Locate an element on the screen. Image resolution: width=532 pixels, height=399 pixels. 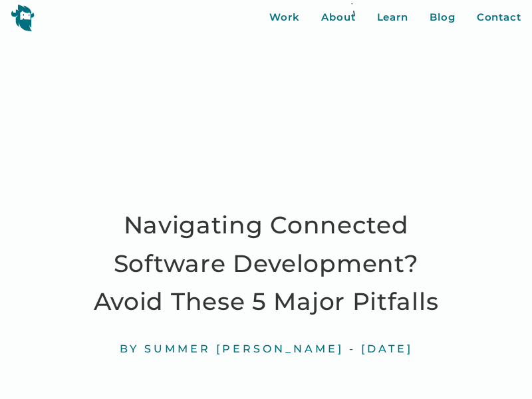
div: Contact is located at coordinates (498, 17).